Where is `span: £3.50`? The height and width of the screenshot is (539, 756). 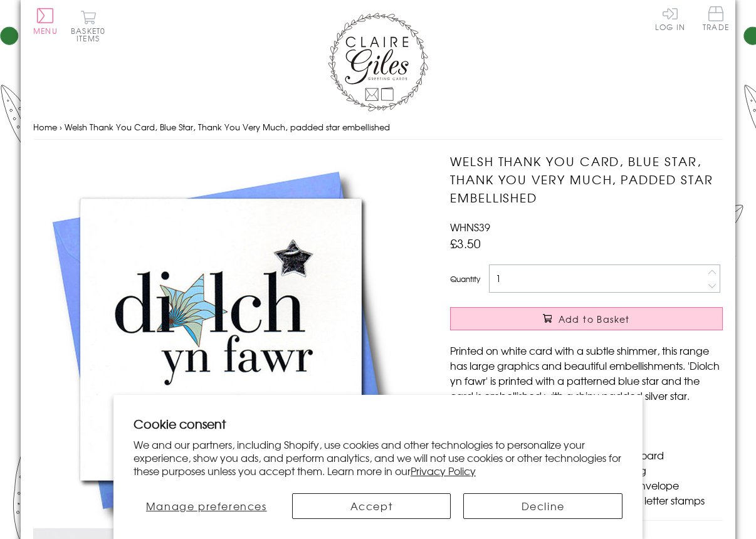
span: £3.50 is located at coordinates (465, 243).